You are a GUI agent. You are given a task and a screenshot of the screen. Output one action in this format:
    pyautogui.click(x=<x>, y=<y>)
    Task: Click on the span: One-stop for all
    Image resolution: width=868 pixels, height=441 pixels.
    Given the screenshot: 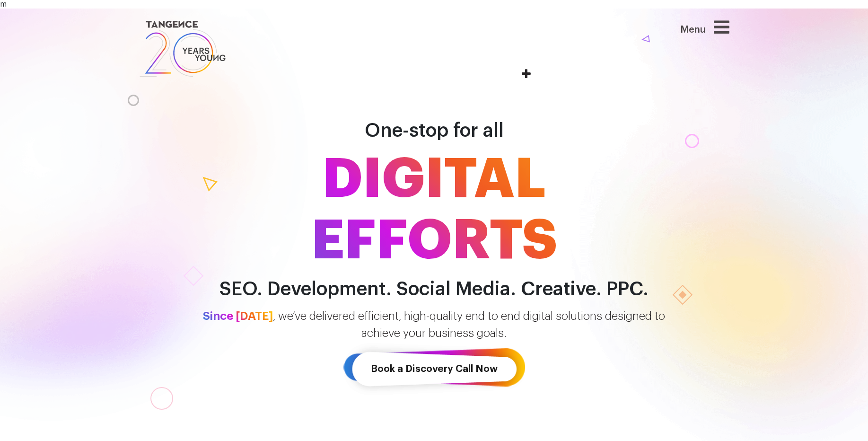 What is the action you would take?
    pyautogui.click(x=434, y=130)
    